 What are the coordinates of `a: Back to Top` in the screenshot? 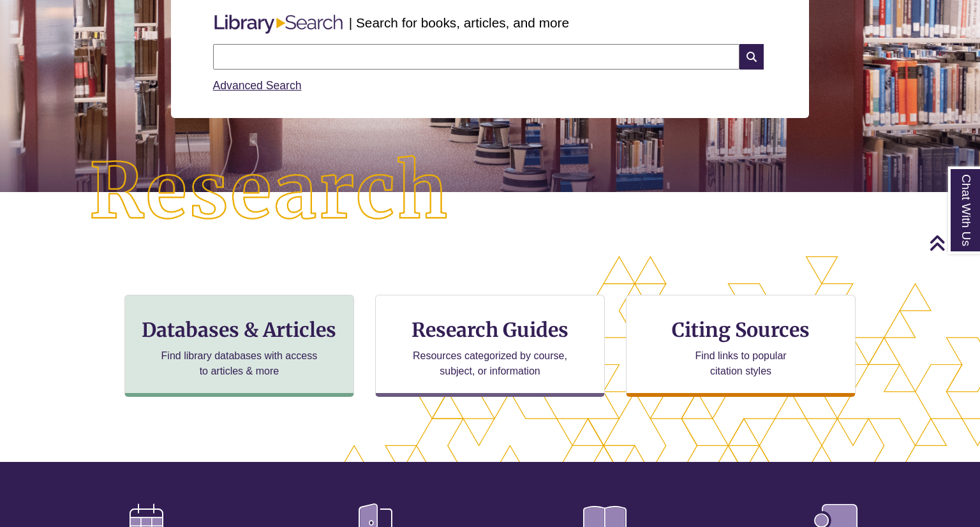 It's located at (953, 243).